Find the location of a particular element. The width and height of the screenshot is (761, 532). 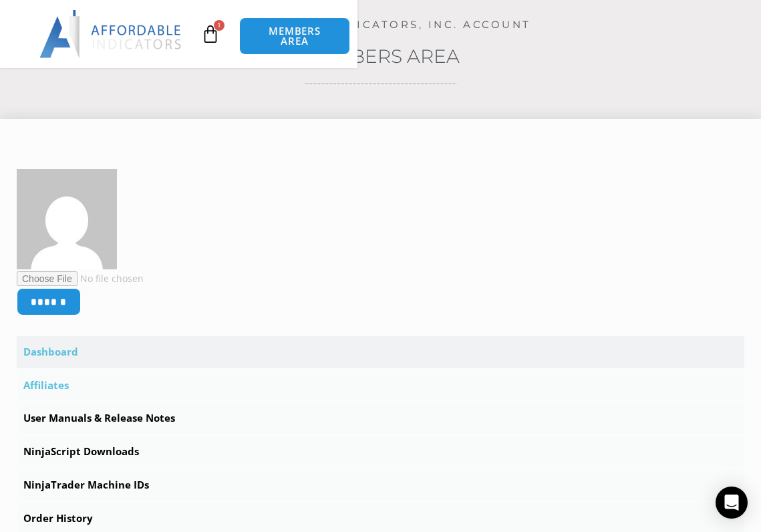

span: MEMBERS AREA is located at coordinates (294, 36).